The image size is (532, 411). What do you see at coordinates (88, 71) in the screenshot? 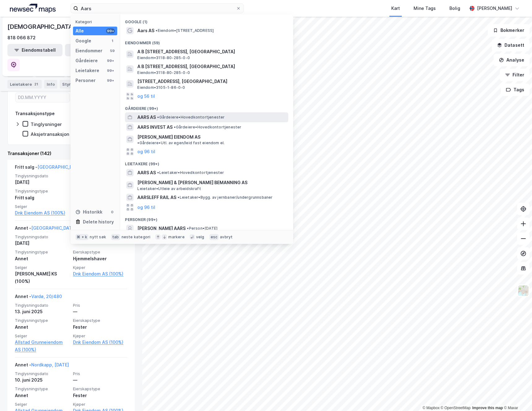
I see `div: Leietakere` at bounding box center [88, 71].